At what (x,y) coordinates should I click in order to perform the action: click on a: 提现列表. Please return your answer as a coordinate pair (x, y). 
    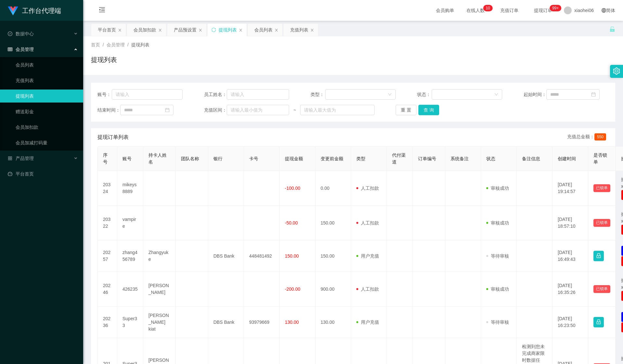
    Looking at the image, I should click on (47, 96).